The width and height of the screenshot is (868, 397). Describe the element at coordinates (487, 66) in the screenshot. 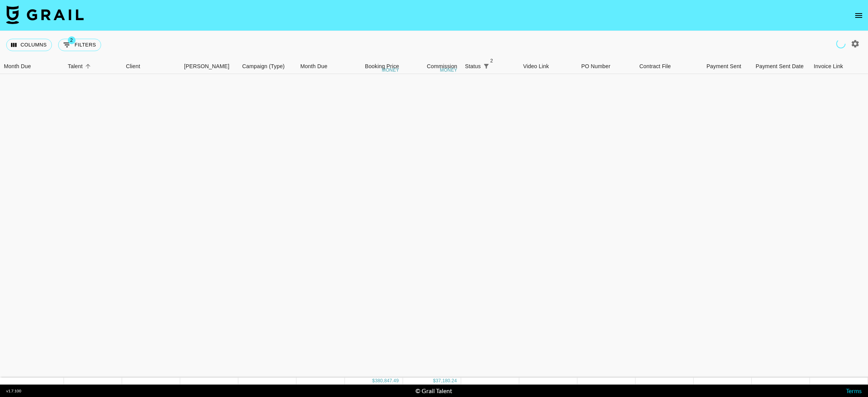

I see `div: 2 active filters` at that location.